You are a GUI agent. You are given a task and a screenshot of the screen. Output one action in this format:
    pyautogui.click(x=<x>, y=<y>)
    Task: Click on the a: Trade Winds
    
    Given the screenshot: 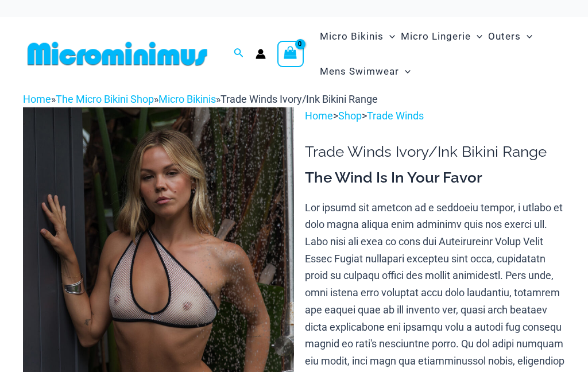 What is the action you would take?
    pyautogui.click(x=395, y=115)
    